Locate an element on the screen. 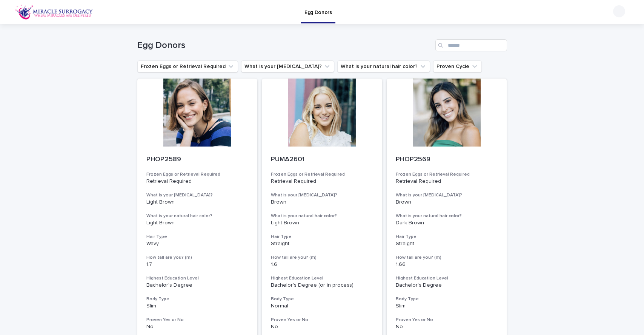  p: 1.66 is located at coordinates (446, 264).